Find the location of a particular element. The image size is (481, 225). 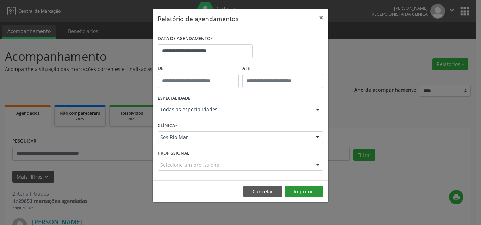

h5: Relatório de agendamentos is located at coordinates (198, 19).